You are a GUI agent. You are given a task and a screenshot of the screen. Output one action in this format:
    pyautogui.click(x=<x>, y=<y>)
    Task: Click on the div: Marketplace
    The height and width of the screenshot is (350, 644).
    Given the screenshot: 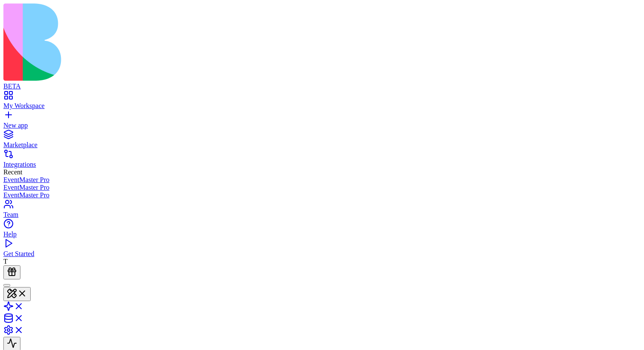 What is the action you would take?
    pyautogui.click(x=322, y=145)
    